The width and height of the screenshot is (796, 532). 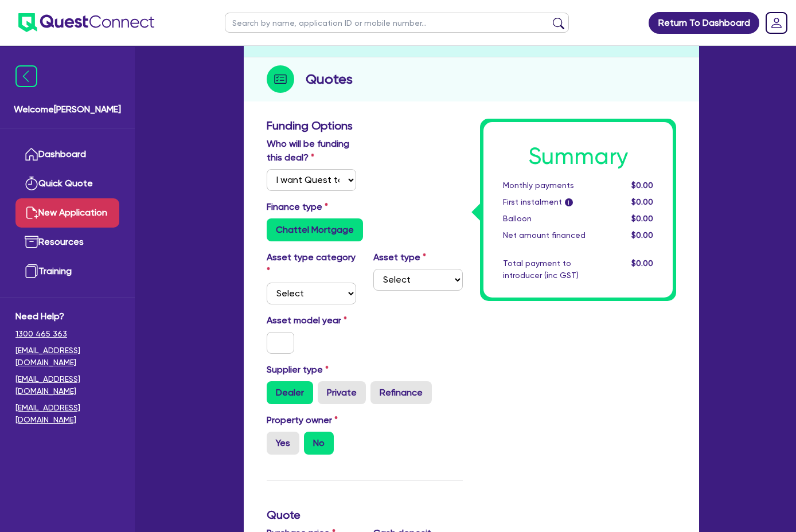 I want to click on label: Asset type, so click(x=400, y=257).